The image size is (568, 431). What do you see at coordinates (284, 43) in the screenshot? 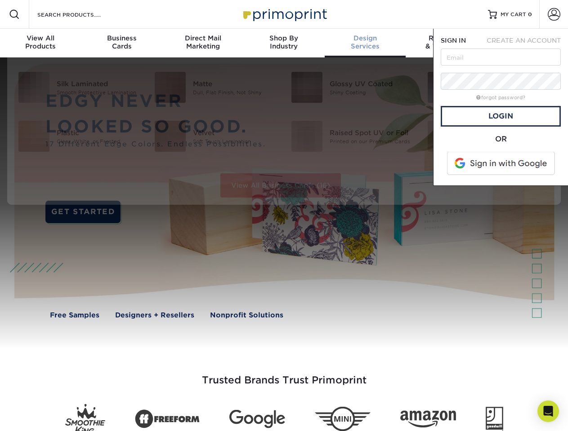
I see `a: Shop ByIndustry` at bounding box center [284, 43].